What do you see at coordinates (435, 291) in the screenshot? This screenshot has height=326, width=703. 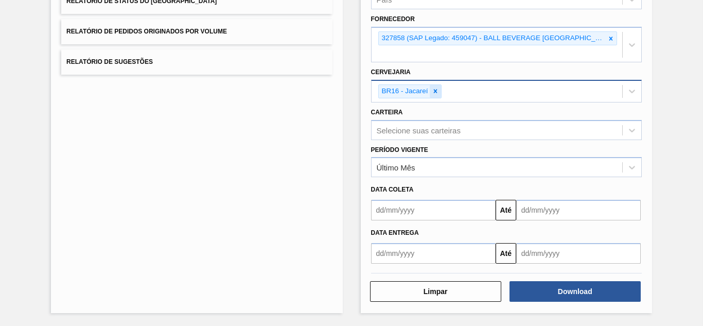 I see `button: Limpar` at bounding box center [435, 291].